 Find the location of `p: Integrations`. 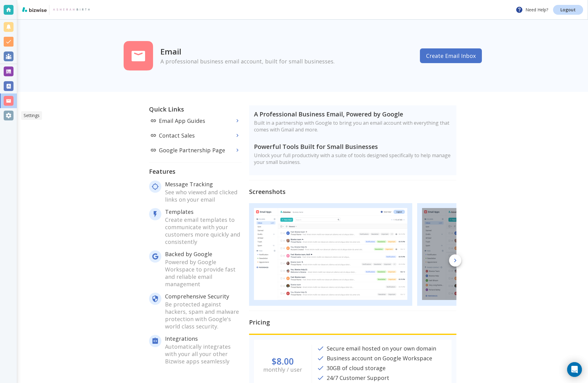

p: Integrations is located at coordinates (203, 339).